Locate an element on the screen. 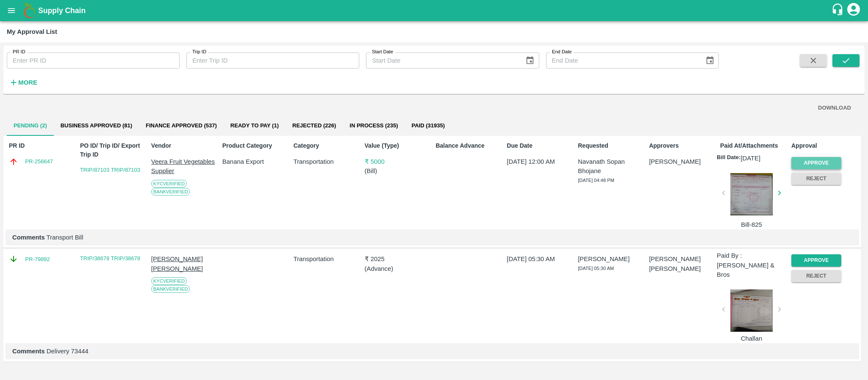 The image size is (868, 380). p: Delivery 73444 is located at coordinates (432, 351).